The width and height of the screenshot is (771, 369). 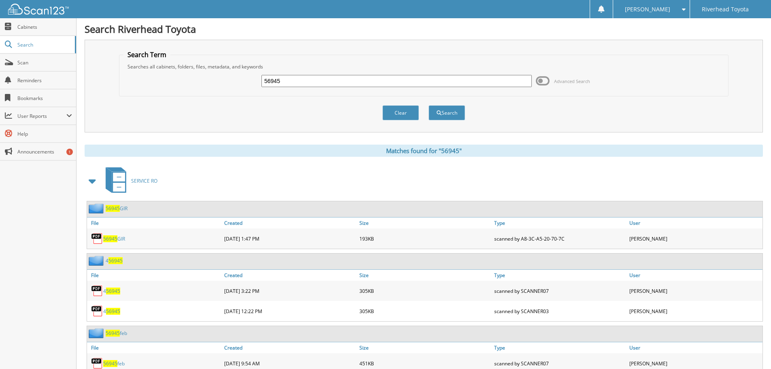 I want to click on span: Reminders, so click(x=45, y=80).